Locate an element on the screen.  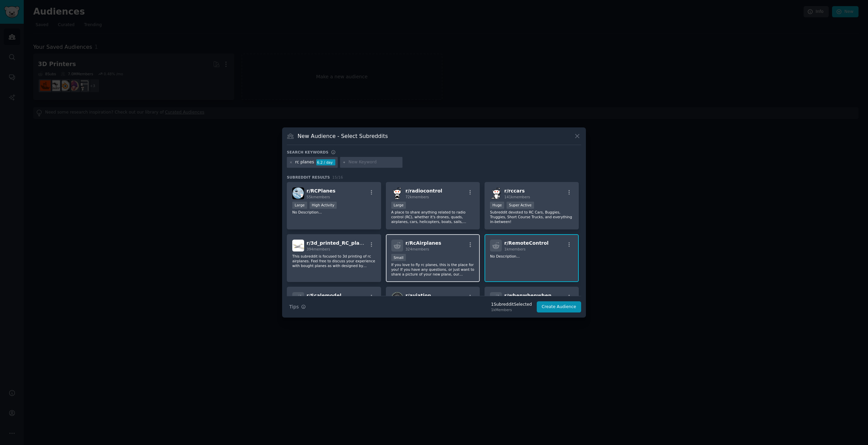
div: rc planes is located at coordinates (305, 163).